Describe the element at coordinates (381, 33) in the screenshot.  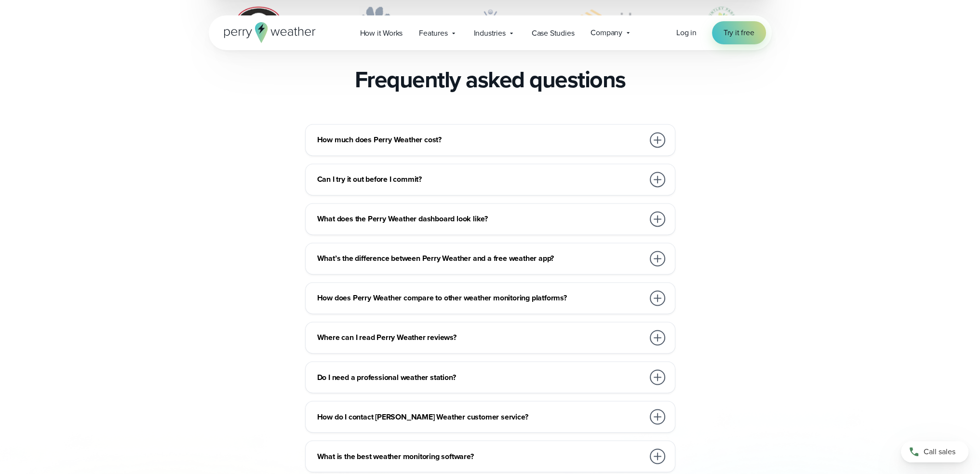
I see `span: How it Works` at that location.